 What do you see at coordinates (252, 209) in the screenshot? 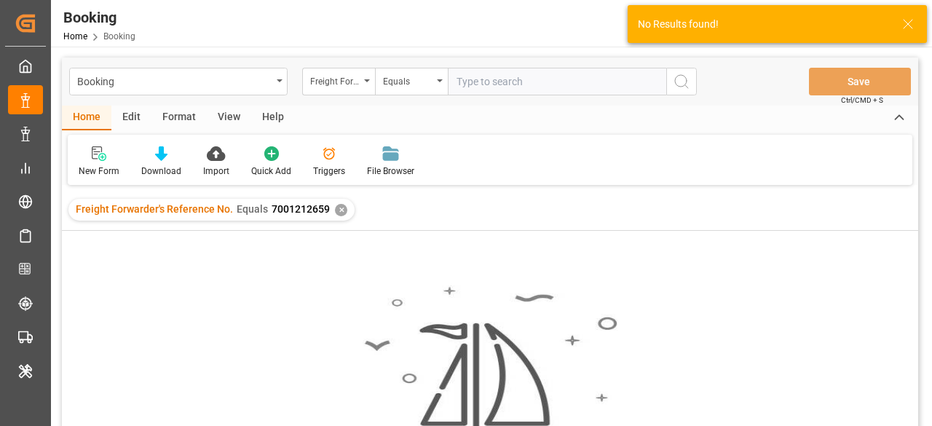
I see `span: Equals` at bounding box center [252, 209].